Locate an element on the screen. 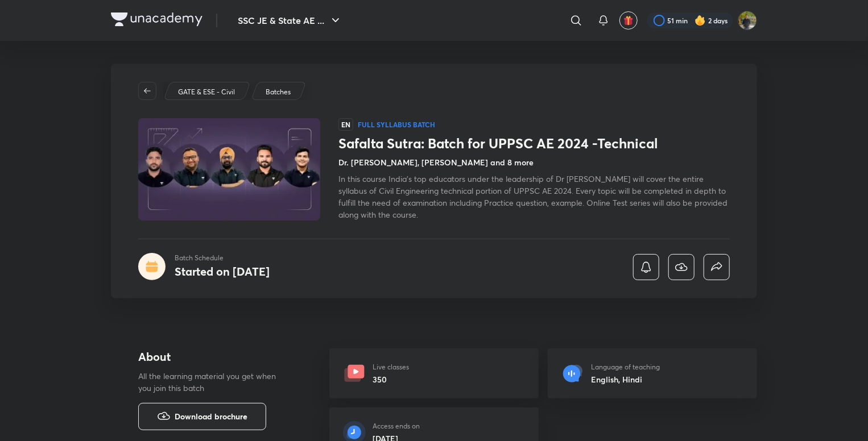 The image size is (868, 441). img: shubham rawat is located at coordinates (747, 21).